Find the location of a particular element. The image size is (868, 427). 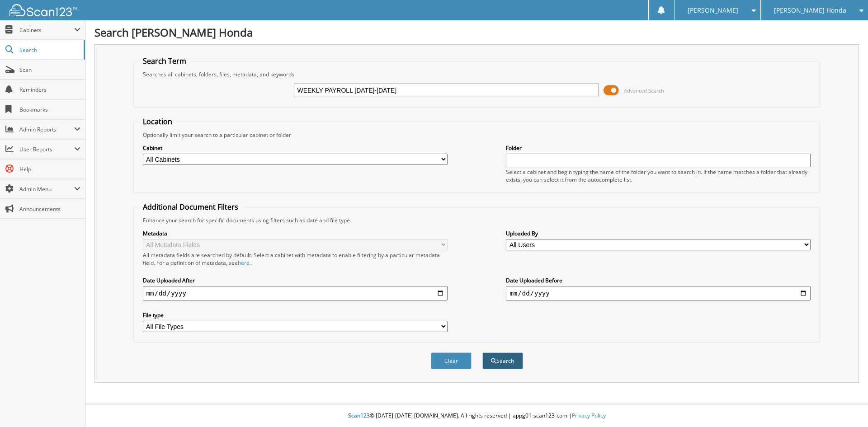

div: Searches all cabinets, folders, files, metadata, and keywords is located at coordinates (477, 74).